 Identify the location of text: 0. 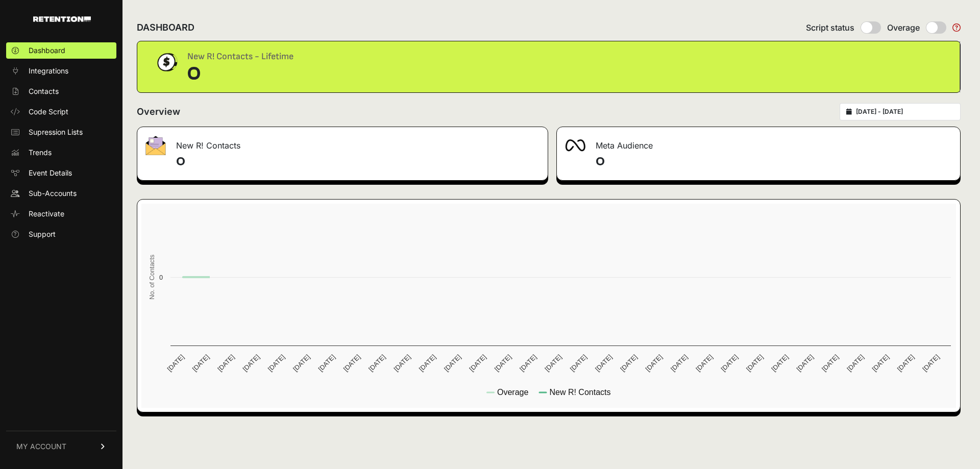
(161, 277).